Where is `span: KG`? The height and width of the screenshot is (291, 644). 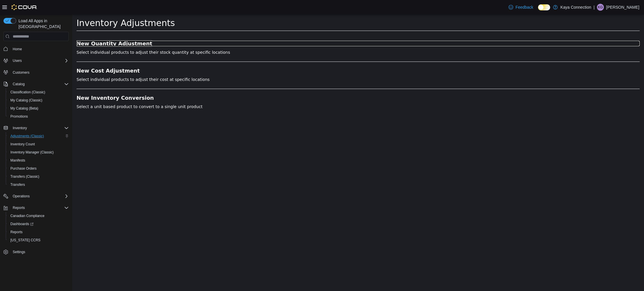
span: KG is located at coordinates (600, 7).